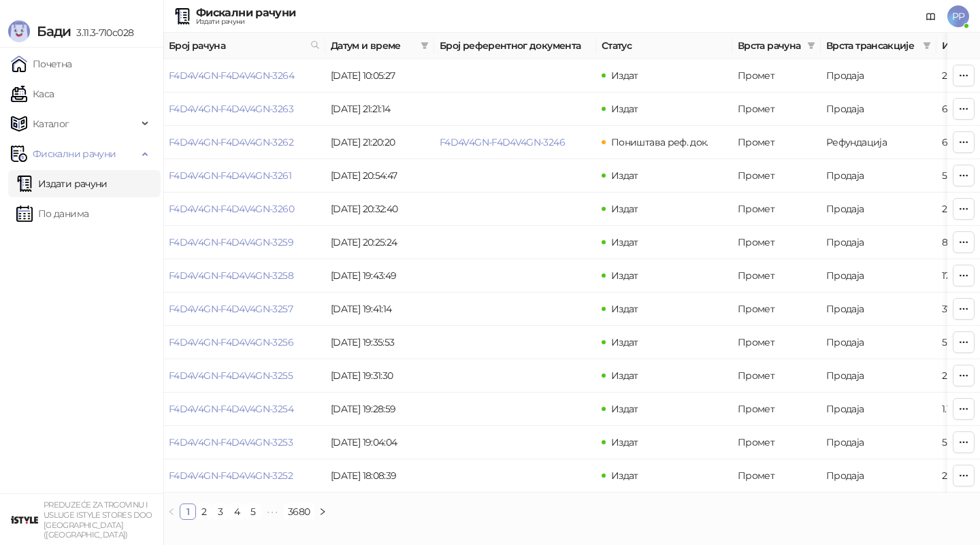  I want to click on a: F4D4V4GN-F4D4V4GN-3257, so click(231, 309).